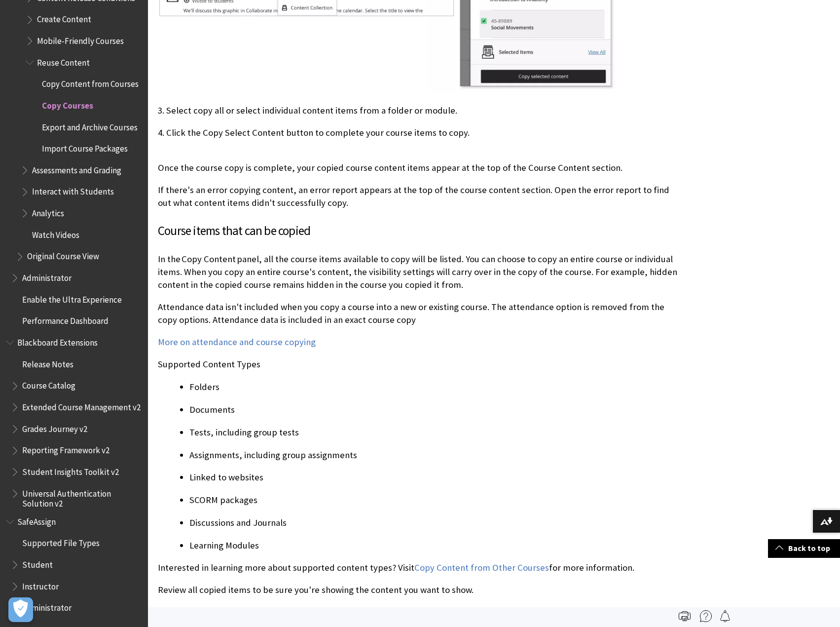 The image size is (840, 627). Describe the element at coordinates (49, 384) in the screenshot. I see `span: Course Catalog` at that location.